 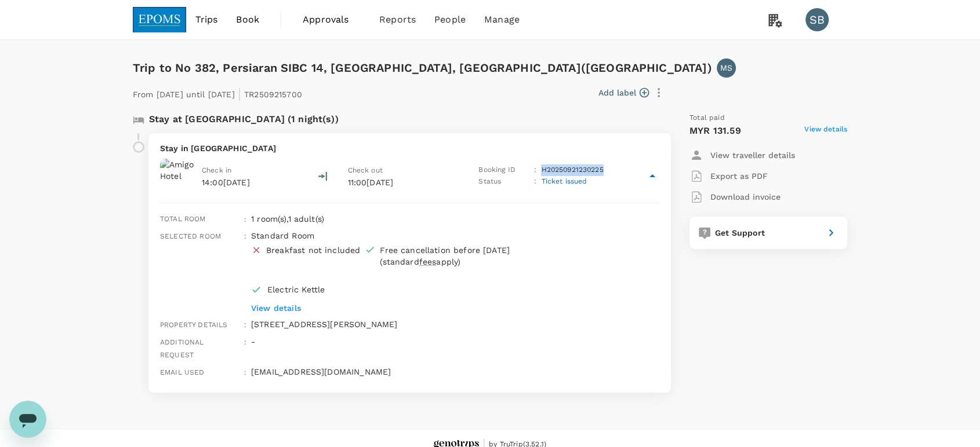 What do you see at coordinates (194, 325) in the screenshot?
I see `span: Property details` at bounding box center [194, 325].